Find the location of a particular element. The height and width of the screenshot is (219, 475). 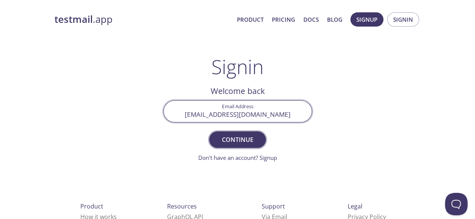

button: Signin is located at coordinates (403, 20).